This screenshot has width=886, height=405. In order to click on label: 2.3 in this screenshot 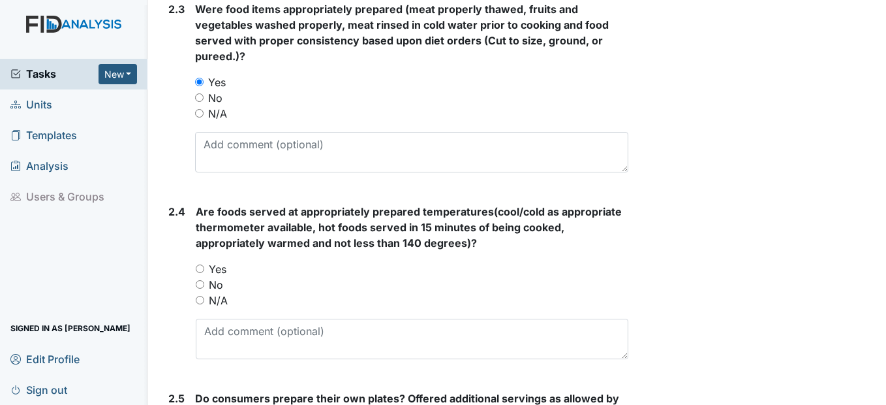, I will do `click(176, 9)`.